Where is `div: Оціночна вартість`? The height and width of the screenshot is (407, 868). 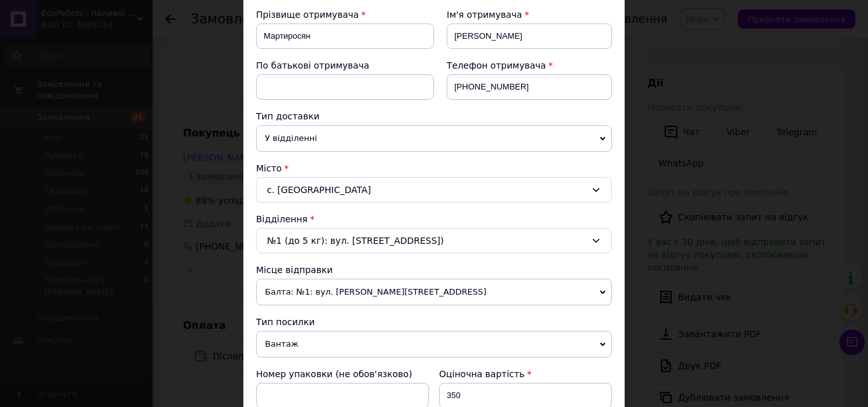
div: Оціночна вартість is located at coordinates (526, 374).